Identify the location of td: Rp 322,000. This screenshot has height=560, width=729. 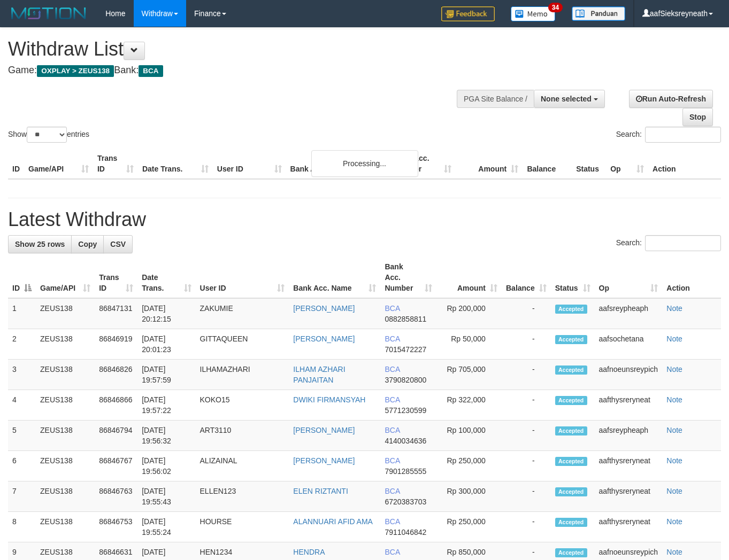
(469, 405).